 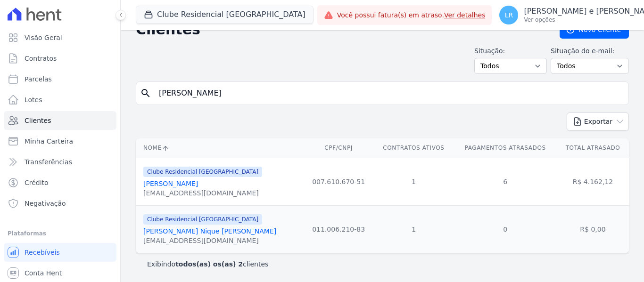 What do you see at coordinates (338, 229) in the screenshot?
I see `td: 011.006.210-83` at bounding box center [338, 229].